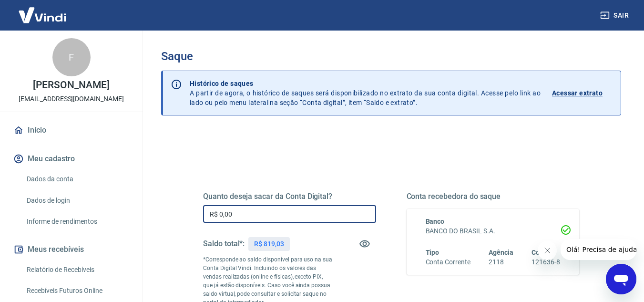  I want to click on a: Início, so click(71, 130).